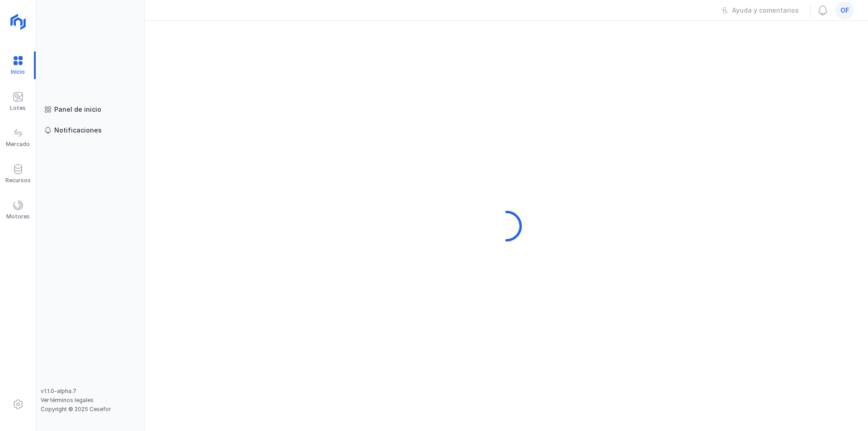  I want to click on div: Copyright © 2025 Cesefor, so click(90, 409).